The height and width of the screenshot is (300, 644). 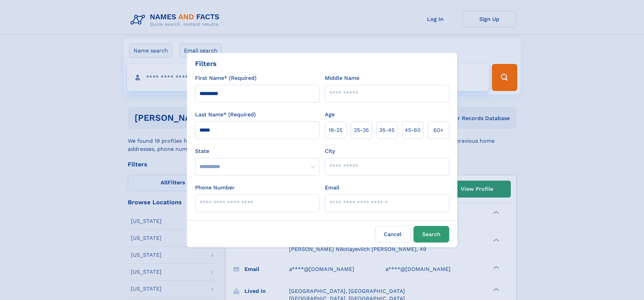 What do you see at coordinates (342, 78) in the screenshot?
I see `label: Middle Name` at bounding box center [342, 78].